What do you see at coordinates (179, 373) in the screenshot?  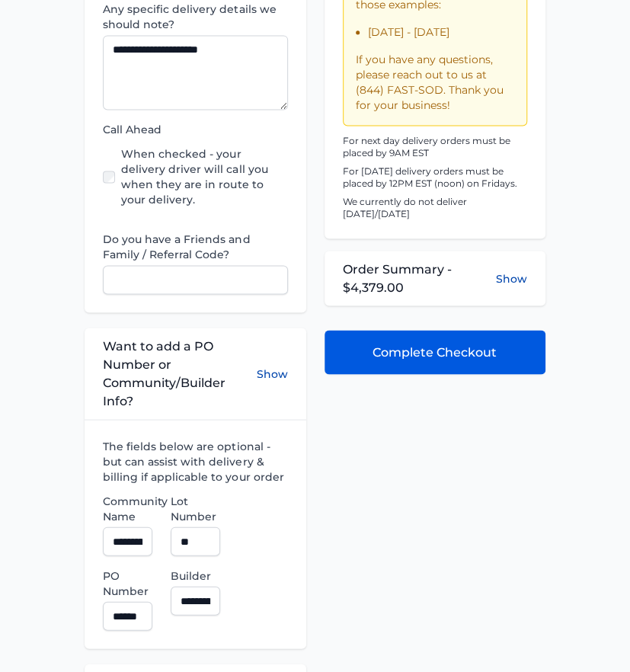 I see `span: Want to add a PO Number or Community/Builder Info?` at bounding box center [179, 373].